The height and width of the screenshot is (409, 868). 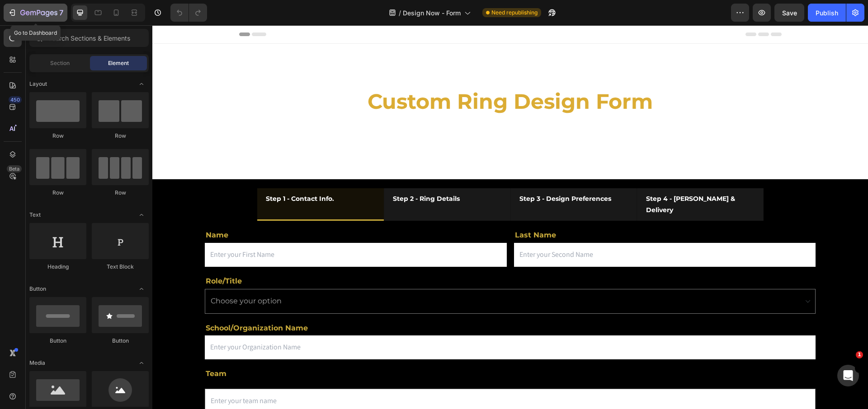 I want to click on span: Layout, so click(x=38, y=84).